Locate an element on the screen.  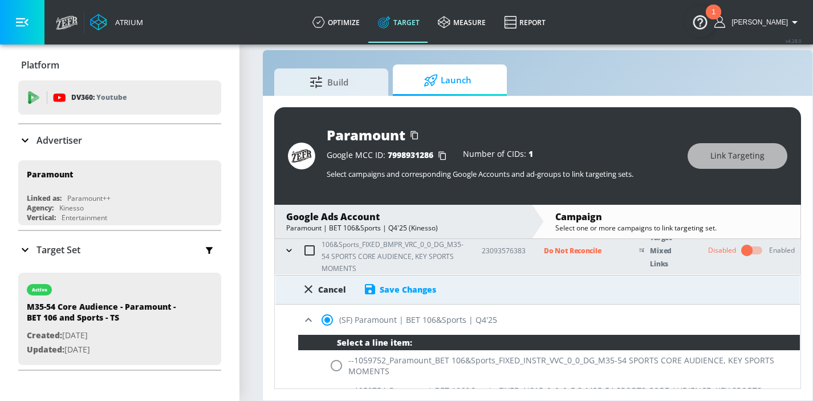
div: Platform is located at coordinates (120, 65).